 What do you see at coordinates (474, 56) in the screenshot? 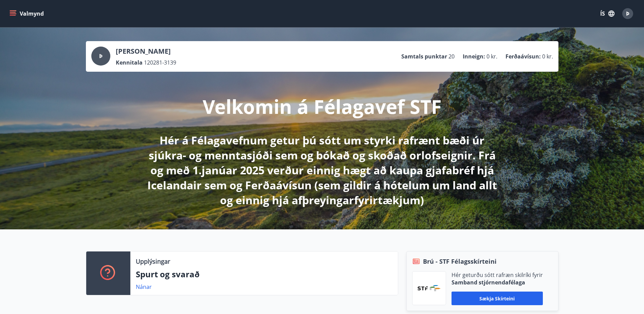
I see `p: Inneign :` at bounding box center [474, 56].